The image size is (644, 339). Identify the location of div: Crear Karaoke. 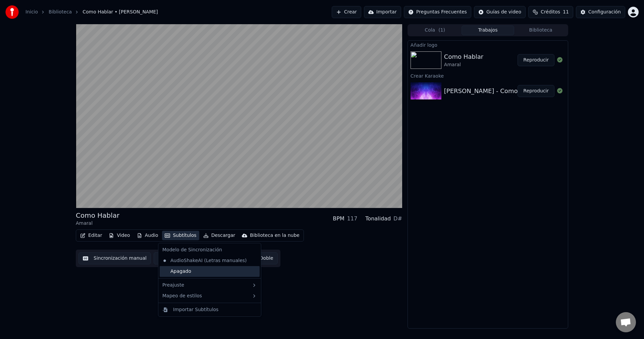
(488, 75).